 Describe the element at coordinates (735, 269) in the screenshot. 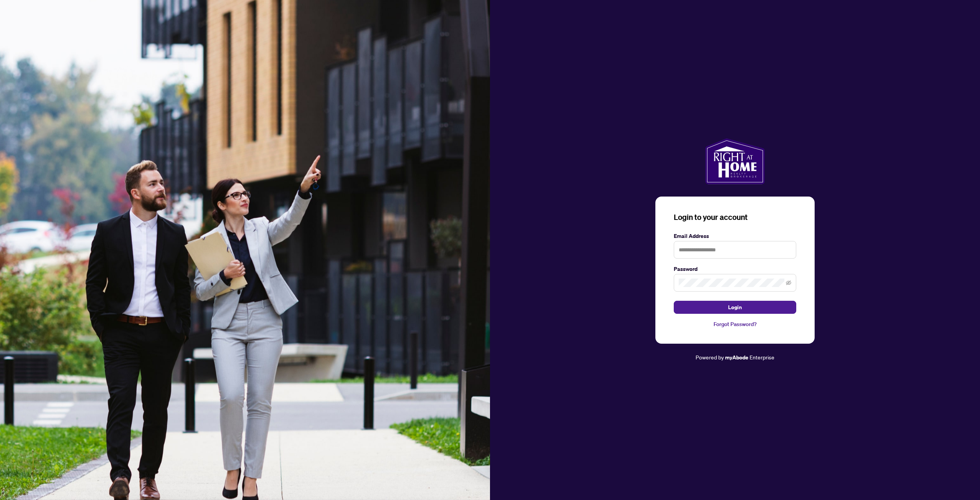

I see `label: Password` at that location.